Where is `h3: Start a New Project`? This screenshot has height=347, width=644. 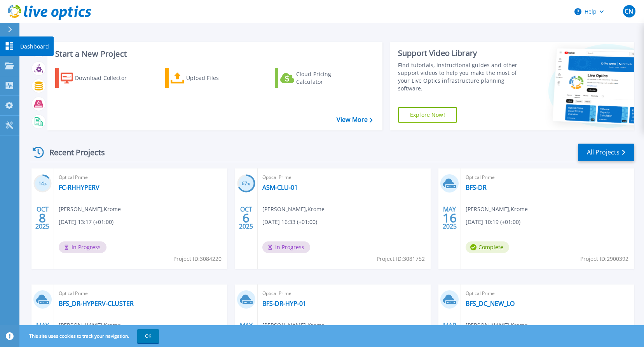 h3: Start a New Project is located at coordinates (214, 54).